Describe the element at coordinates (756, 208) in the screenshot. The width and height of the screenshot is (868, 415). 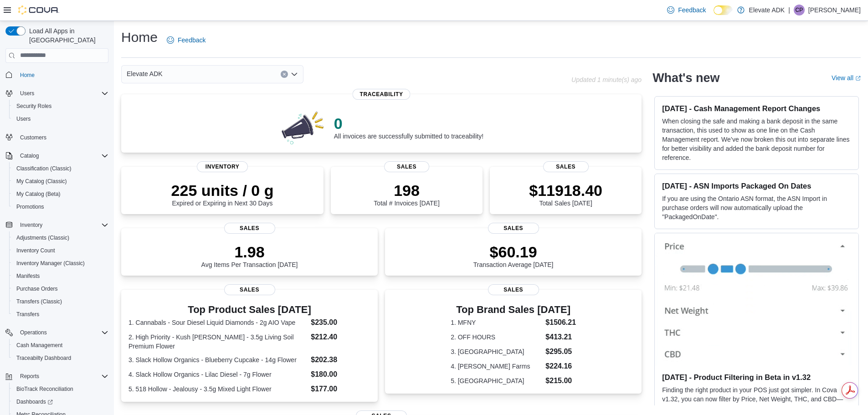
I see `p: If you are using the Ontario ASN format, the ASN Import in purchase orders will now automatically...` at that location.